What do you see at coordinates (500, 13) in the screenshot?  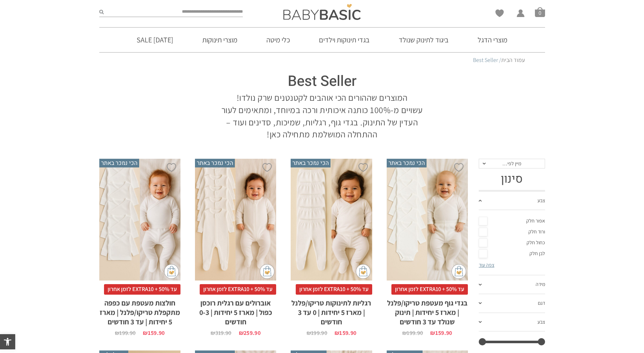 I see `a: Wishlist` at bounding box center [500, 13].